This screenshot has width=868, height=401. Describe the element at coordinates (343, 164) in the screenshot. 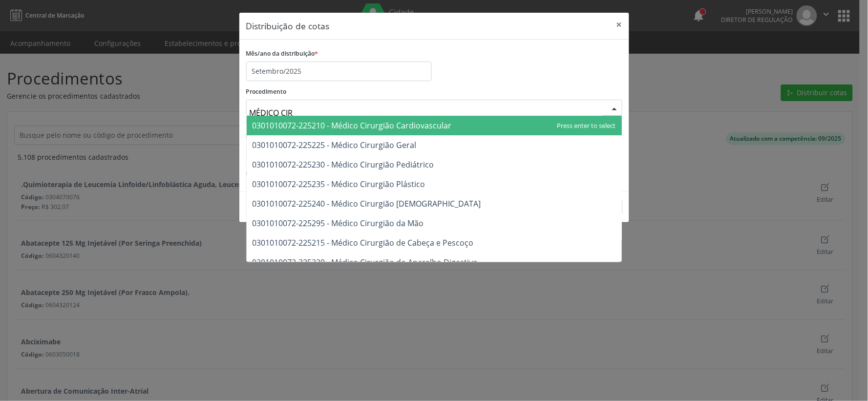

I see `span: 0301010072-225230 - Médico Cirurgião Pediátrico` at that location.